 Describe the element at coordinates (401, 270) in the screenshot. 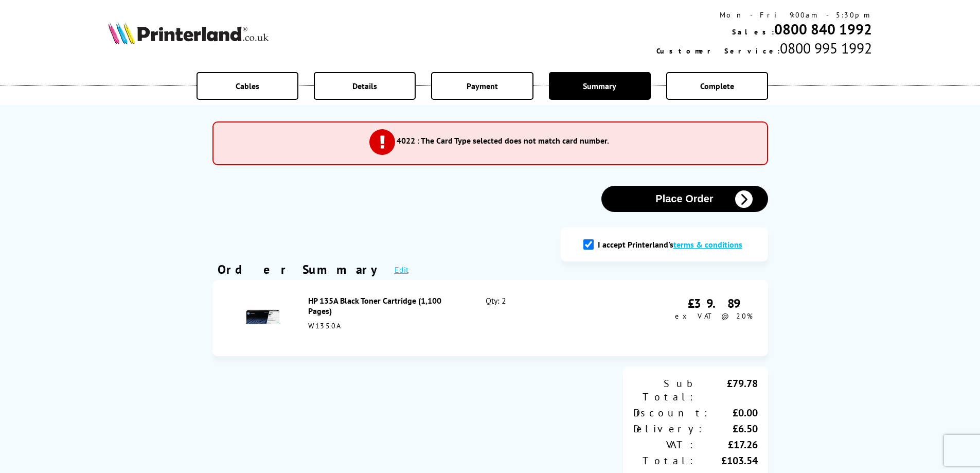

I see `a: Edit` at that location.